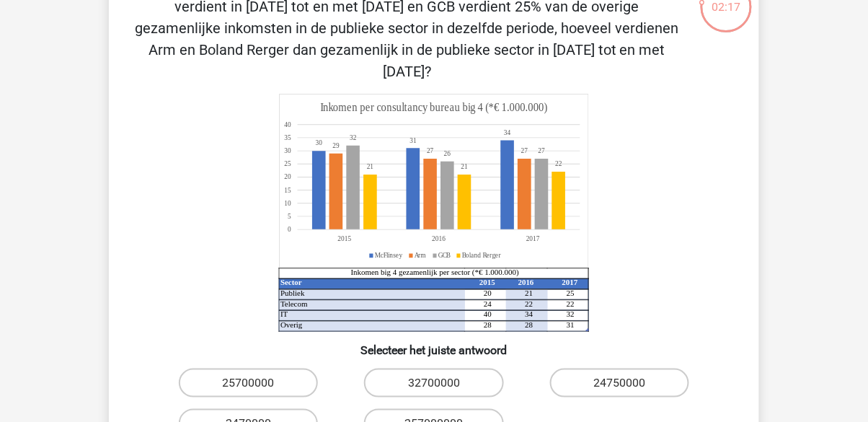 The height and width of the screenshot is (422, 868). Describe the element at coordinates (291, 282) in the screenshot. I see `tspan: Sector` at that location.